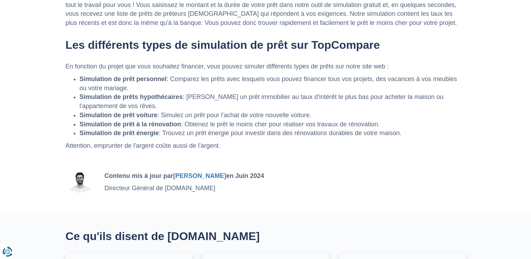 This screenshot has width=531, height=259. What do you see at coordinates (272, 133) in the screenshot?
I see `li: : Trouvez un prêt énergie pour investir dans des rénovations durables de votre maison.` at bounding box center [272, 133].